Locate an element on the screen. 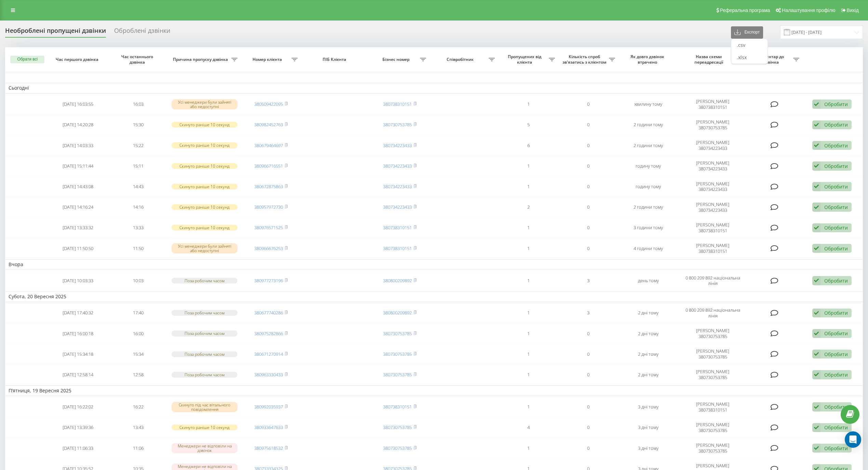 The image size is (868, 470). td: 14:16 is located at coordinates (138, 207).